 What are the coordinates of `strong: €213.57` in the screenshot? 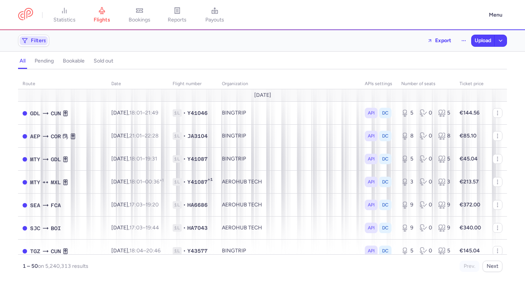 It's located at (469, 181).